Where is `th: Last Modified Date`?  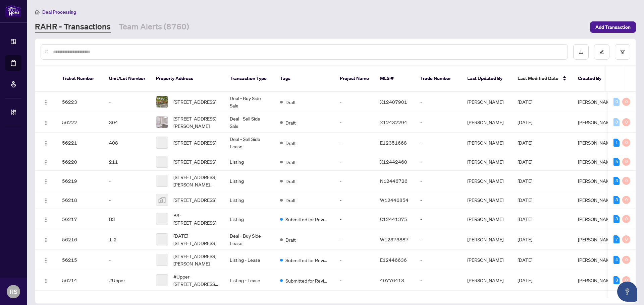 th: Last Modified Date is located at coordinates (542, 79).